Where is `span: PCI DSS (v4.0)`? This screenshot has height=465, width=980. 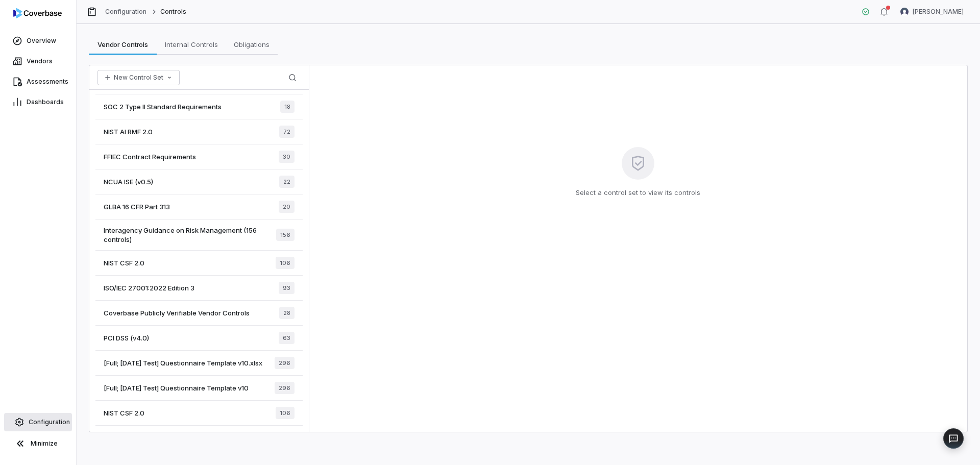
span: PCI DSS (v4.0) is located at coordinates (126, 338).